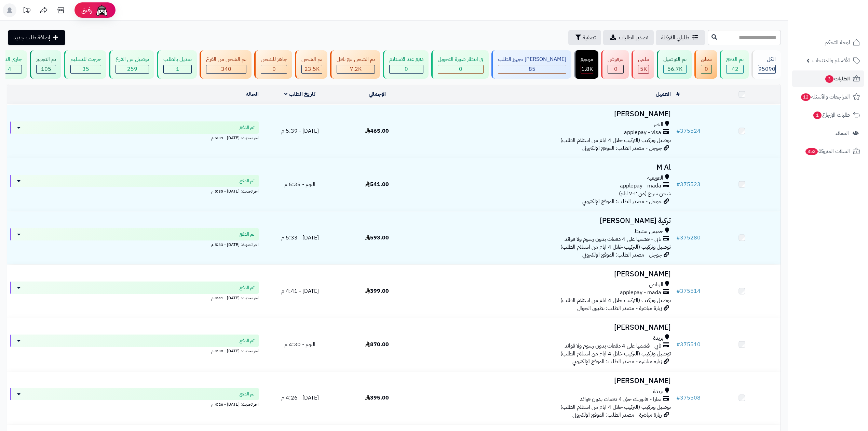 The image size is (868, 431). Describe the element at coordinates (616, 59) in the screenshot. I see `div: مرفوض` at that location.